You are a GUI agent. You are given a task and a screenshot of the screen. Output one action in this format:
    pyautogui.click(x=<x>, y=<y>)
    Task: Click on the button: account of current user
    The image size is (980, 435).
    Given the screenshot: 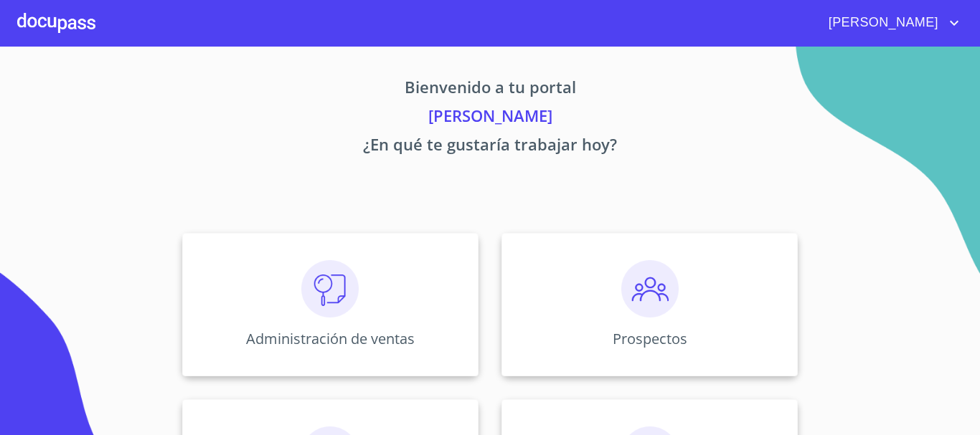 What is the action you would take?
    pyautogui.click(x=890, y=23)
    